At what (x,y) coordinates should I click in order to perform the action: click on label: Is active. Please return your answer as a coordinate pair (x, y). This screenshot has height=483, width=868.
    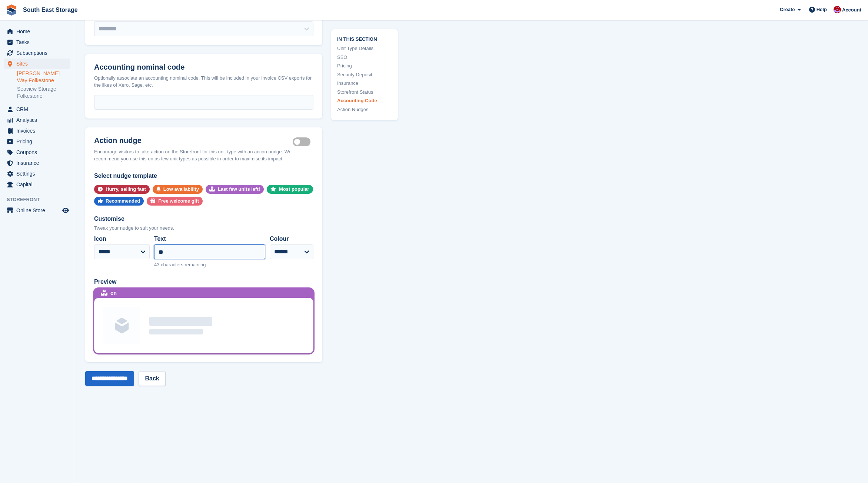
    Looking at the image, I should click on (303, 142).